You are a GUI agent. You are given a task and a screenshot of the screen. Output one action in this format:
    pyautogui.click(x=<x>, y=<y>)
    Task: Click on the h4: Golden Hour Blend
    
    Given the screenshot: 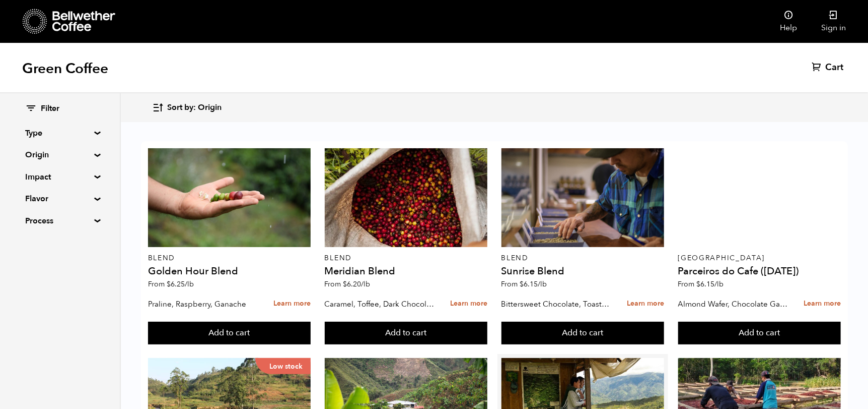 What is the action you would take?
    pyautogui.click(x=229, y=271)
    